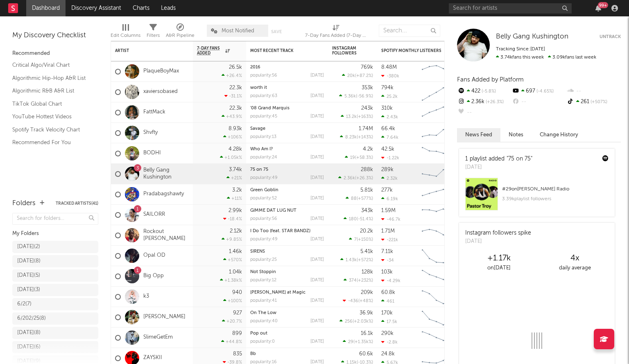  What do you see at coordinates (388, 231) in the screenshot?
I see `div: 1.71M` at bounding box center [388, 231].